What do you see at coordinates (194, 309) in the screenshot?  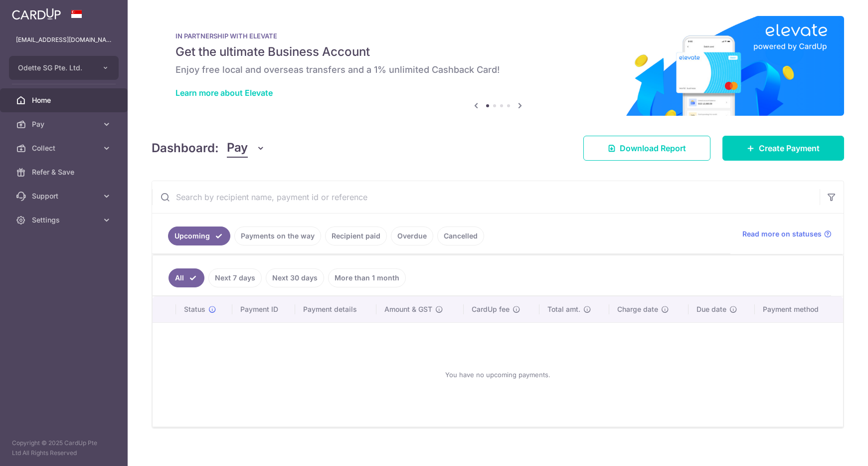 I see `span: Status` at bounding box center [194, 309].